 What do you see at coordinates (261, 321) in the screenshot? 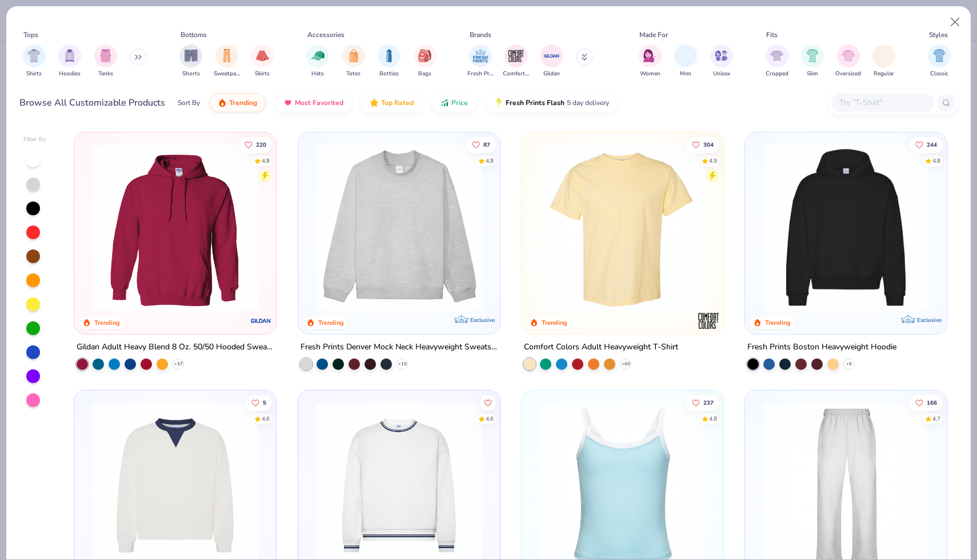
I see `img: Gildan logo` at bounding box center [261, 321].